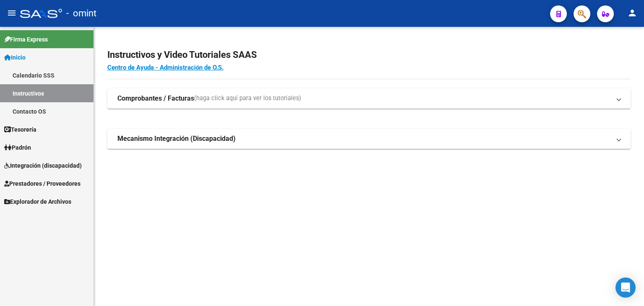  What do you see at coordinates (165, 68) in the screenshot?
I see `a: Centro de Ayuda - Administración de O.S.` at bounding box center [165, 68].